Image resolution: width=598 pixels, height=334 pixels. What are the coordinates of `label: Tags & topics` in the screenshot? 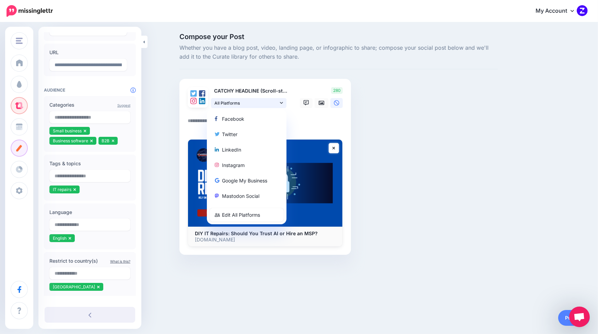 It's located at (90, 164).